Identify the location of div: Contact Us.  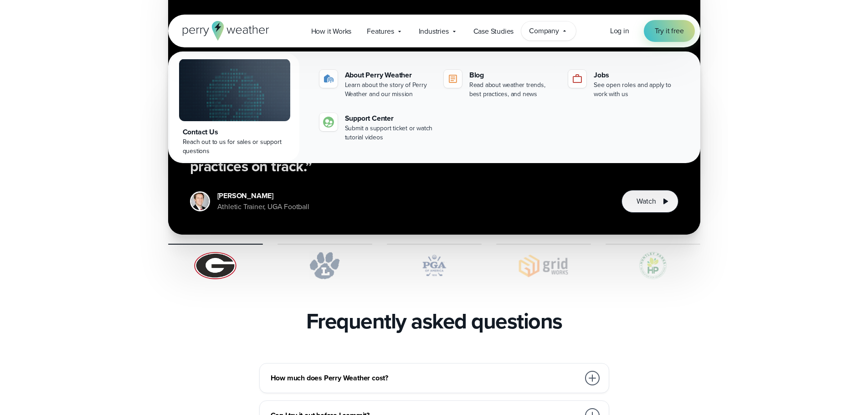
(234, 132).